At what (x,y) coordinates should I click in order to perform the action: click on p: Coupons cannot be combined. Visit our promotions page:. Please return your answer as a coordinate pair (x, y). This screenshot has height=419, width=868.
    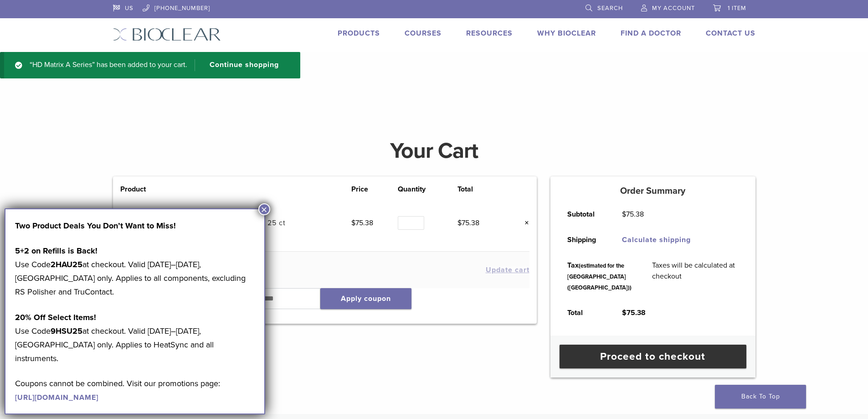
    Looking at the image, I should click on (135, 390).